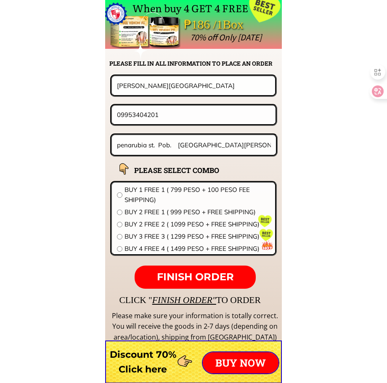 The image size is (387, 383). What do you see at coordinates (195, 326) in the screenshot?
I see `div: Please make sure your information is totally correct. You will receive the goods in 2-7 days (dep...` at bounding box center [195, 326].